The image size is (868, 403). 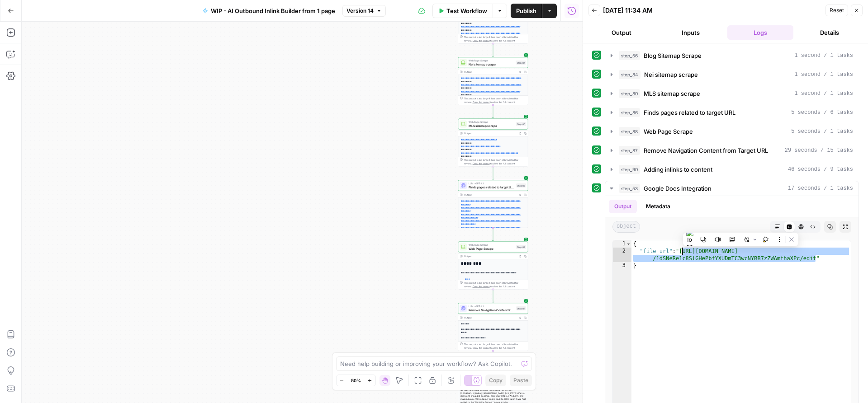 What do you see at coordinates (269, 11) in the screenshot?
I see `button: WIP - AI Outbound Inlink Builder from 1 page` at bounding box center [269, 11].